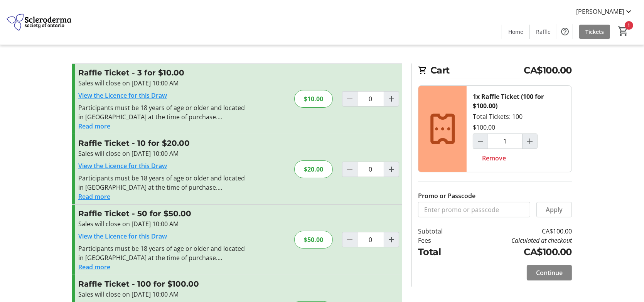 The image size is (644, 302). What do you see at coordinates (162, 284) in the screenshot?
I see `h3: Raffle Ticket - 100 for $100.00` at bounding box center [162, 284].